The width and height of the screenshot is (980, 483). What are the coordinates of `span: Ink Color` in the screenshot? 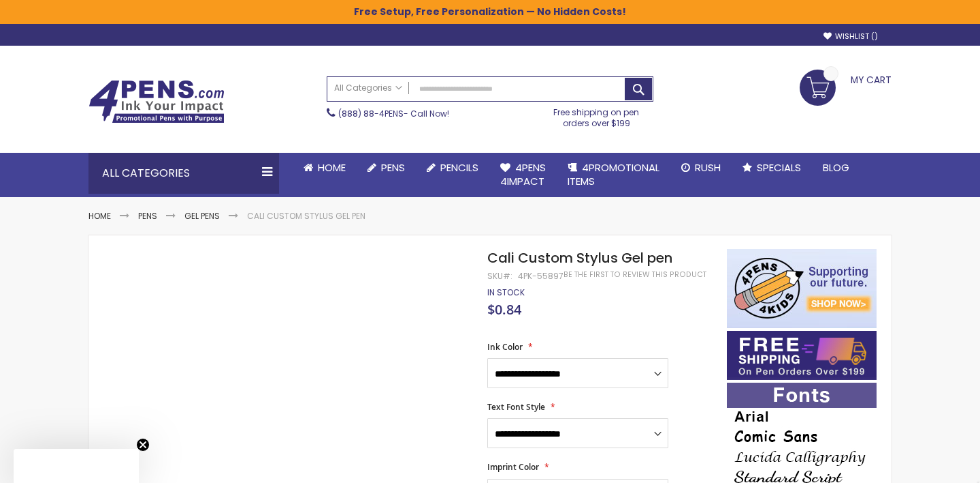 It's located at (505, 347).